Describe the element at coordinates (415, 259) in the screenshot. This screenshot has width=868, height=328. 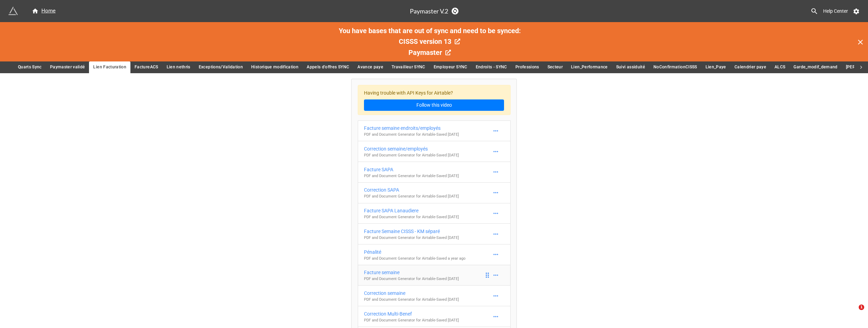
I see `p: PDF and Document Generator for Airtable - Saved a year ago` at that location.